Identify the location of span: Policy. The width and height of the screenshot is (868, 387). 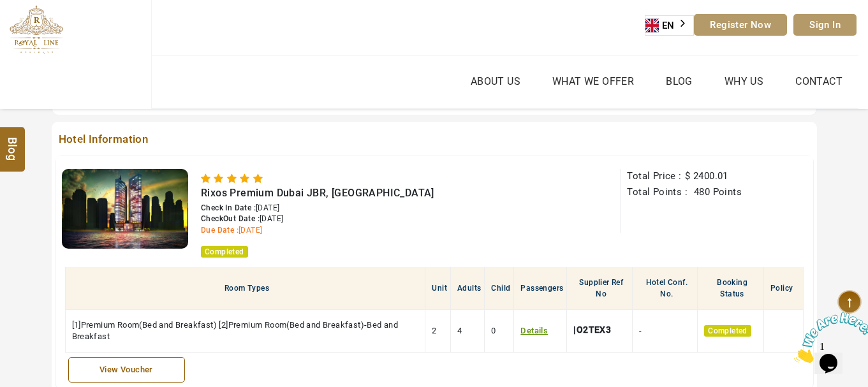
(781, 288).